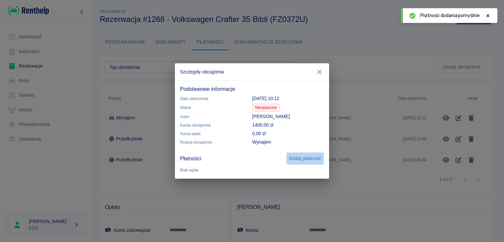 The image size is (504, 242). What do you see at coordinates (211, 117) in the screenshot?
I see `p: Autor` at bounding box center [211, 117].